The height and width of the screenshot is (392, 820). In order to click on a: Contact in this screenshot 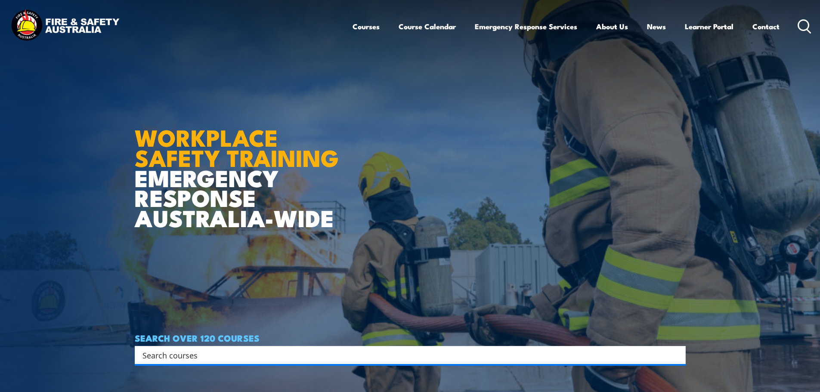, I will do `click(766, 26)`.